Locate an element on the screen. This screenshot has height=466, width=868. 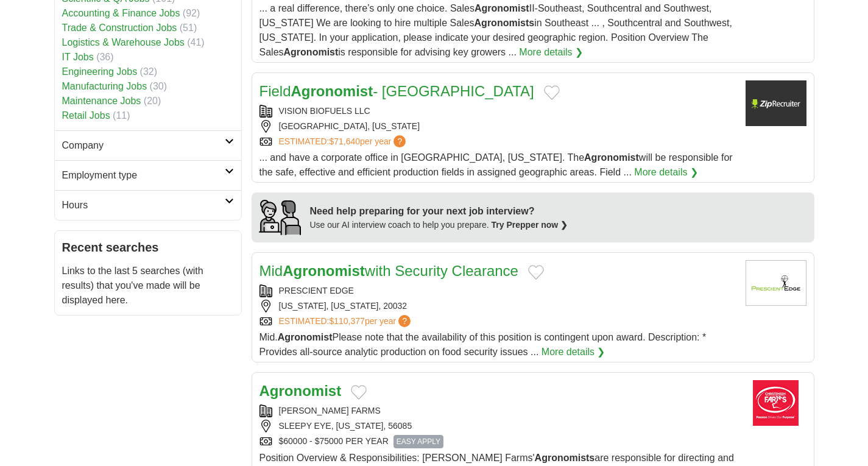
a: Maintenance Jobs is located at coordinates (102, 100).